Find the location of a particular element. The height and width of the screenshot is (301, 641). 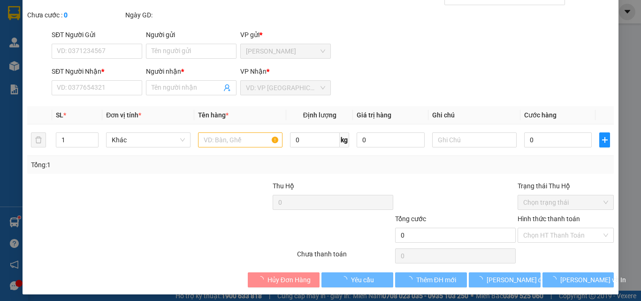

span: Khác is located at coordinates (148, 140).